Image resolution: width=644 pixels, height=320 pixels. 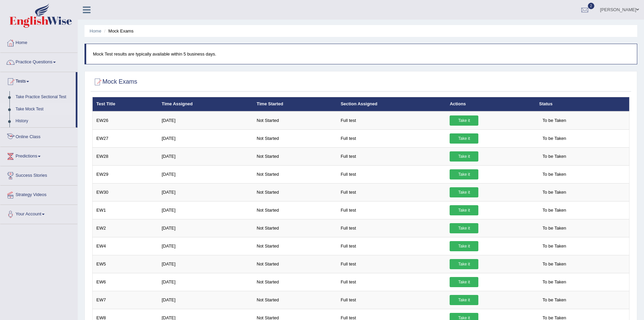 What do you see at coordinates (205, 104) in the screenshot?
I see `th: Time Assigned` at bounding box center [205, 104].